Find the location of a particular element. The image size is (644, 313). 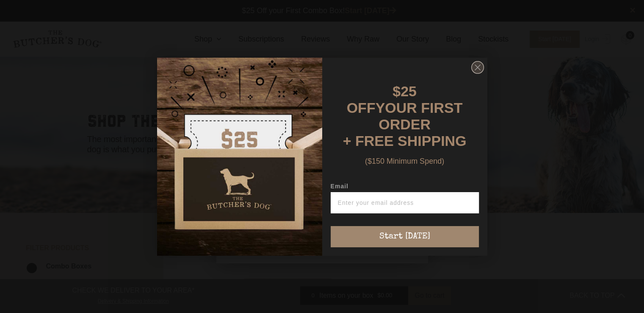

span: $25 OFF is located at coordinates (382, 99).